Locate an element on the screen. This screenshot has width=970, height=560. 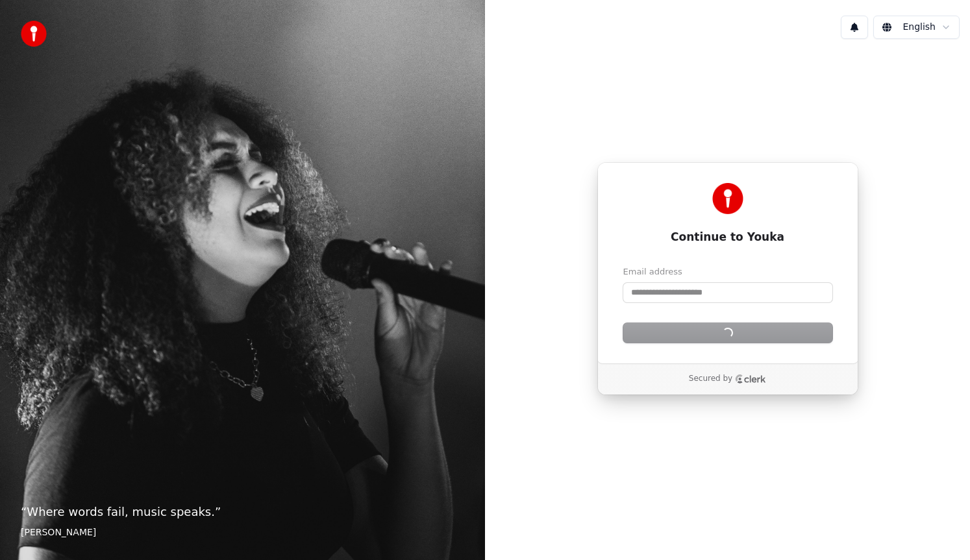
p: Secured by is located at coordinates (711, 379).